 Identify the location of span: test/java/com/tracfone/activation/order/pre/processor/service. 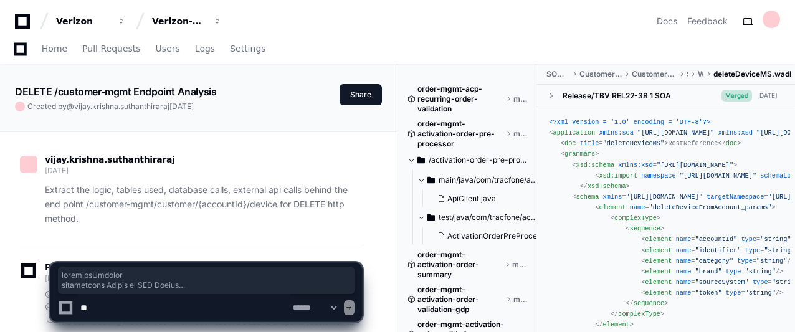
(488, 218).